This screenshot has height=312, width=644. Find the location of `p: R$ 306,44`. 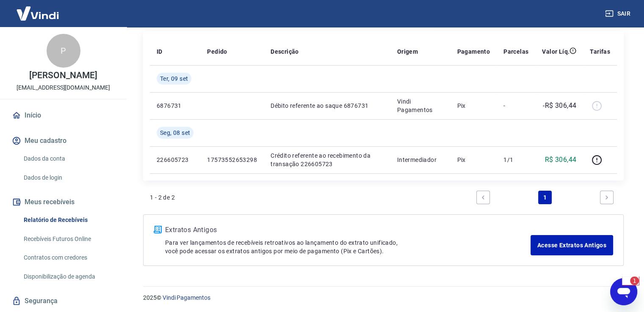

p: R$ 306,44 is located at coordinates (560, 160).